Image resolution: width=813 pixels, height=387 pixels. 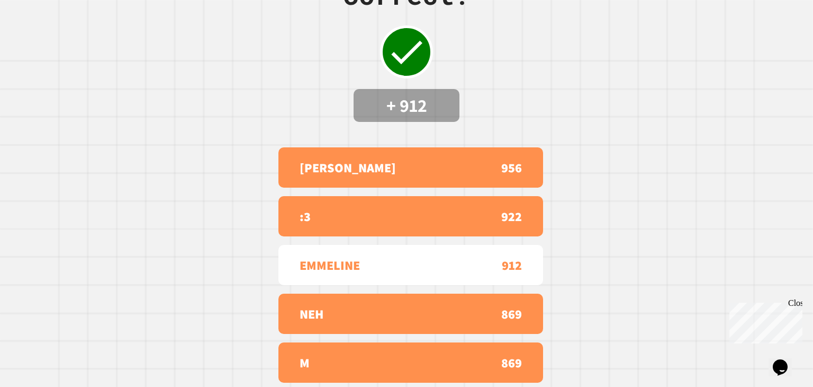 What do you see at coordinates (304, 362) in the screenshot?
I see `p: M` at bounding box center [304, 362].